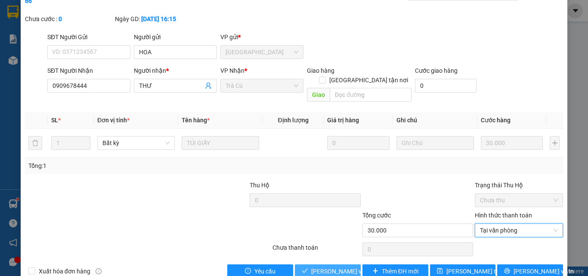 This screenshot has height=276, width=588. Describe the element at coordinates (259, 185) in the screenshot. I see `span: Thu Hộ` at that location.